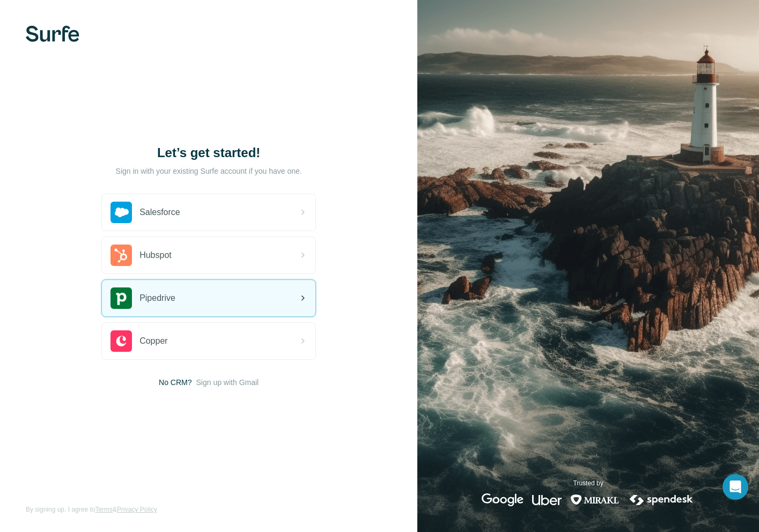  What do you see at coordinates (137, 510) in the screenshot?
I see `a: Privacy Policy` at bounding box center [137, 510].